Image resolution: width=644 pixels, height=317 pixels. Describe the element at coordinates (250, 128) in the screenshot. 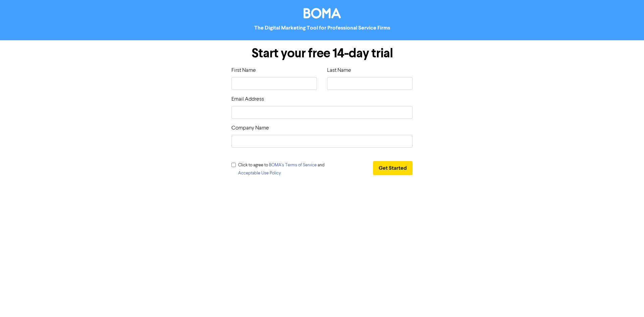

I see `label: Company Name` at that location.